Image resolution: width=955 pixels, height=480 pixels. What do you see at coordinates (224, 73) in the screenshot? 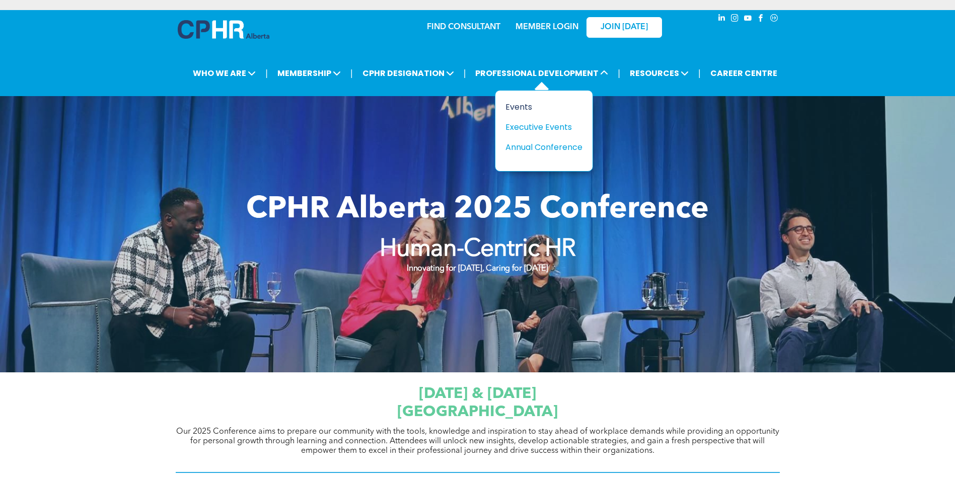
I see `span: WHO WE ARE` at bounding box center [224, 73].